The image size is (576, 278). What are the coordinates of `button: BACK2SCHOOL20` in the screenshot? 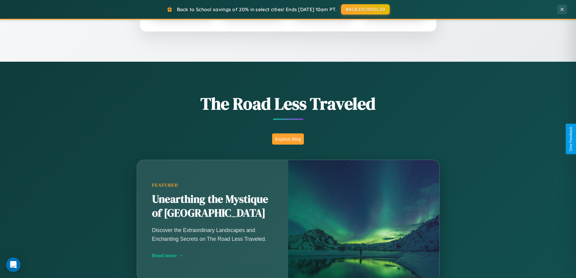 It's located at (365, 9).